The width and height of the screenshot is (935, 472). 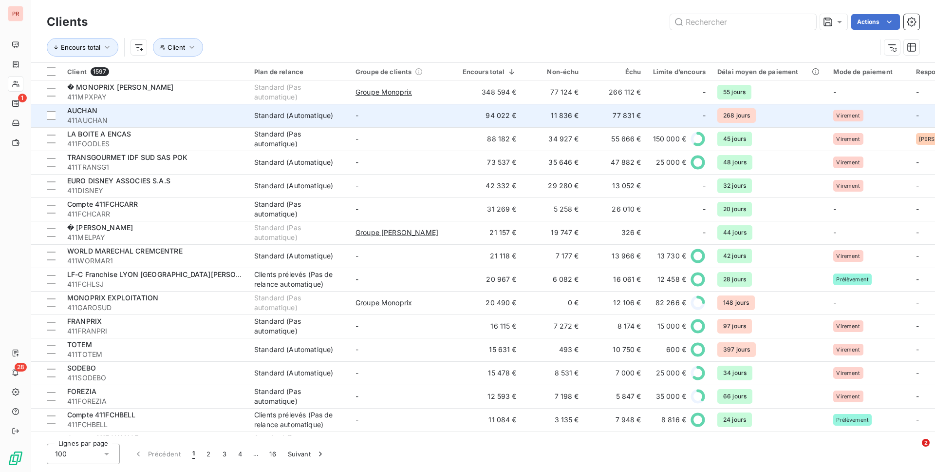 What do you see at coordinates (735, 373) in the screenshot?
I see `span: 34 jours` at bounding box center [735, 373].